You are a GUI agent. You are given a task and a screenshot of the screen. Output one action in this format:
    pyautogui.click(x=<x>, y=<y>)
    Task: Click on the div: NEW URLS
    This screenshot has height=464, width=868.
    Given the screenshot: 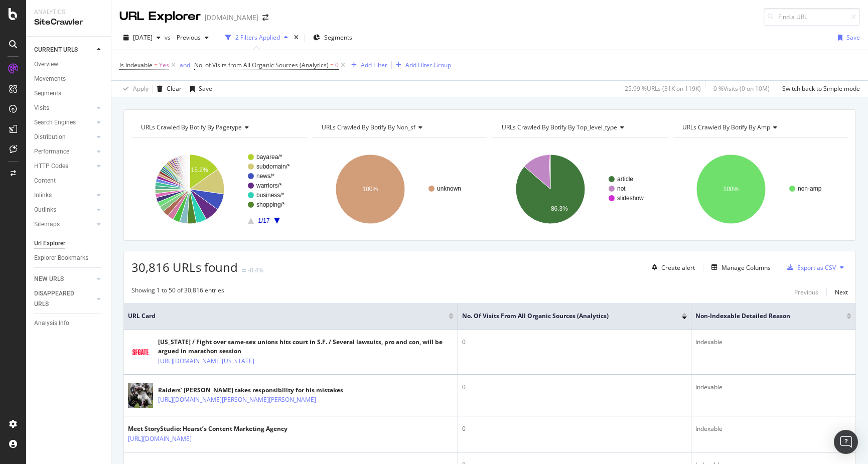 What is the action you would take?
    pyautogui.click(x=49, y=279)
    